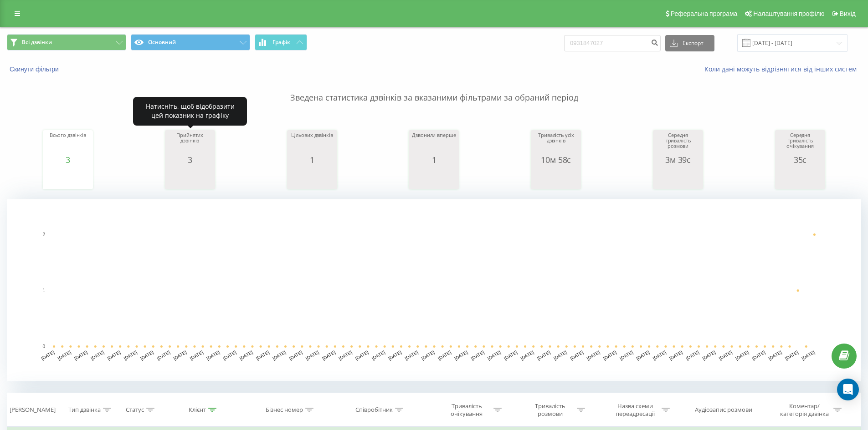 The width and height of the screenshot is (868, 430). Describe the element at coordinates (281, 42) in the screenshot. I see `span: Графік` at that location.